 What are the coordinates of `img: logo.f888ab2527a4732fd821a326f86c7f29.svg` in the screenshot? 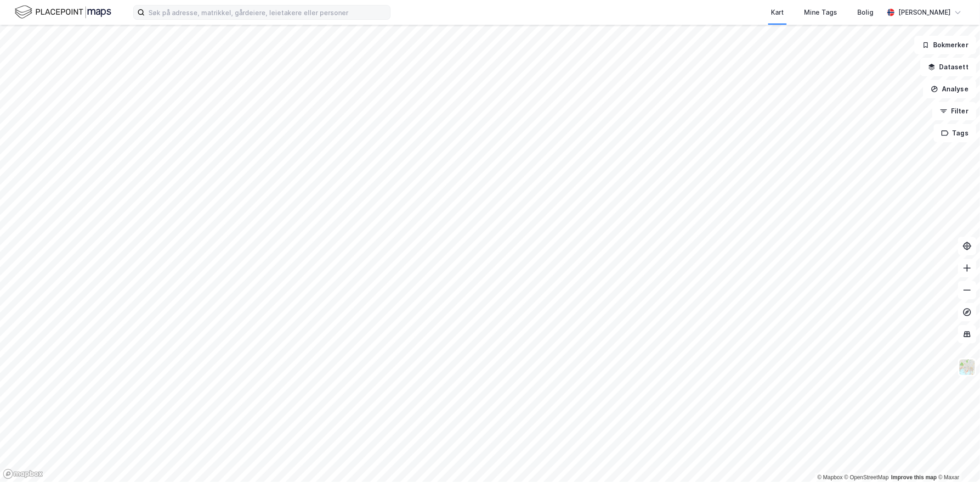 It's located at (63, 12).